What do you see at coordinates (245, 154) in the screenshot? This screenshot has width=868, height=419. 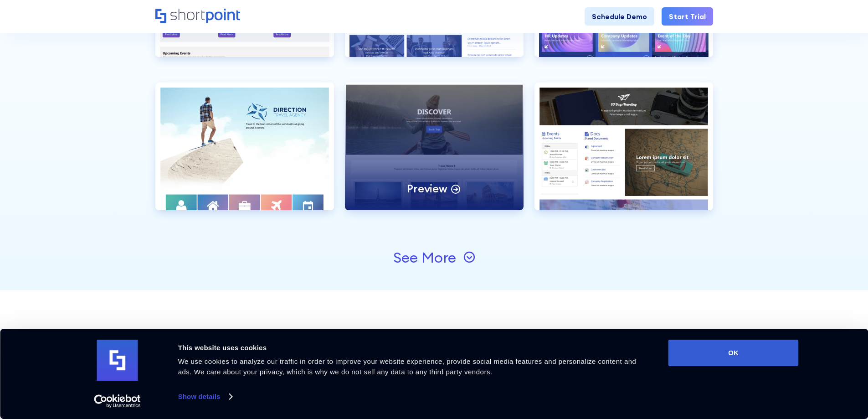 I see `a: News Portal 3` at bounding box center [245, 154].